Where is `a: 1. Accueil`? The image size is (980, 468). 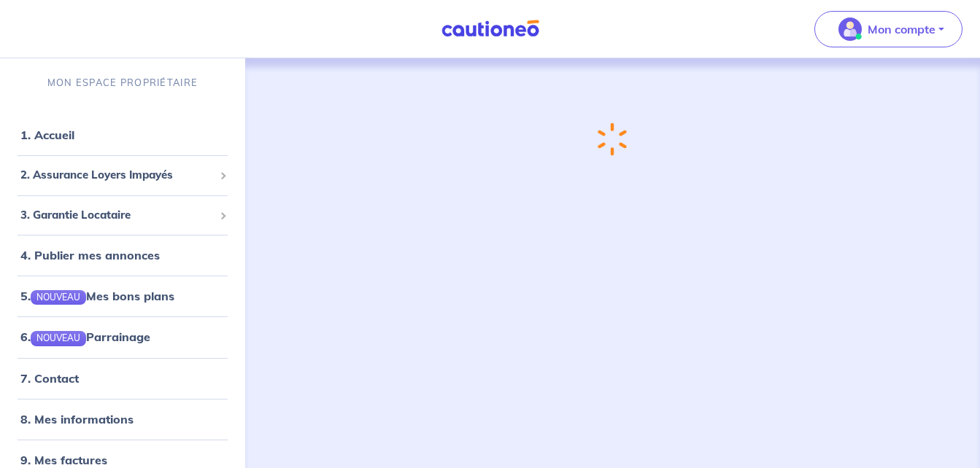 a: 1. Accueil is located at coordinates (47, 134).